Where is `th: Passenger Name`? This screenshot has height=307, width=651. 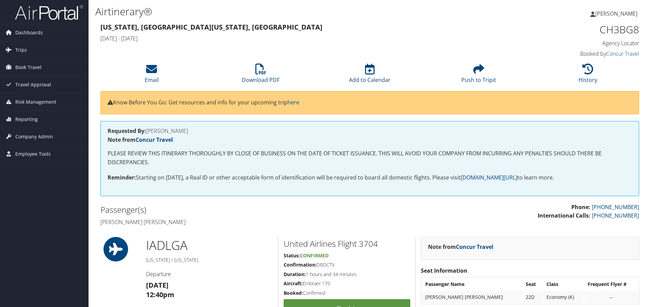
th: Passenger Name is located at coordinates (472, 285).